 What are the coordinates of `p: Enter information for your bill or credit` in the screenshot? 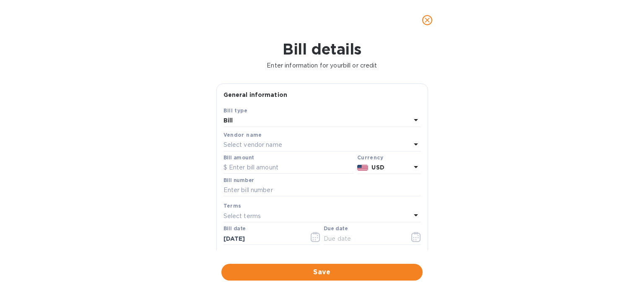 It's located at (322, 65).